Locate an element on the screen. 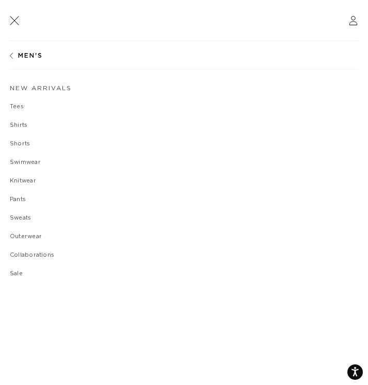  a: Shirts is located at coordinates (184, 125).